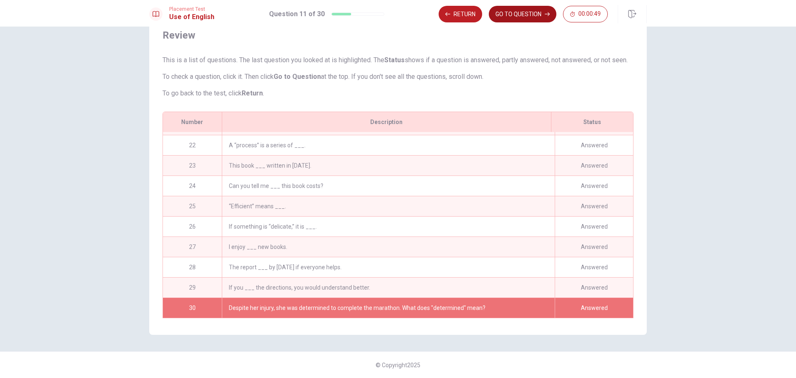 The height and width of the screenshot is (378, 796). Describe the element at coordinates (297, 76) in the screenshot. I see `strong: Go to Question` at that location.